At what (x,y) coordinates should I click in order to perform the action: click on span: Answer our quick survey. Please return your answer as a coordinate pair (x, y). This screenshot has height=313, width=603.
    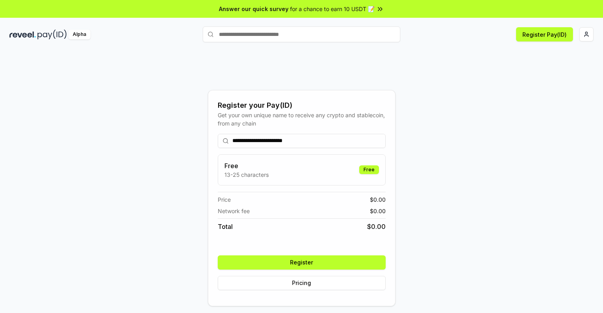
    Looking at the image, I should click on (254, 9).